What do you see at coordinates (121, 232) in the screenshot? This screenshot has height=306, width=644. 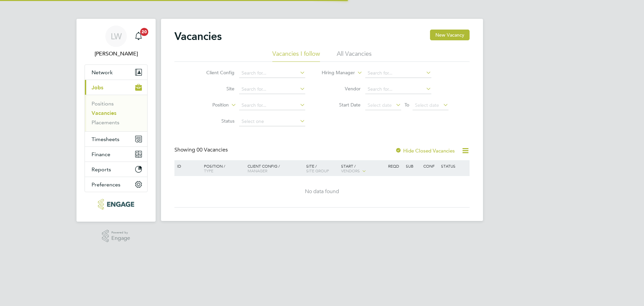 I see `span: Powered by` at bounding box center [121, 232].